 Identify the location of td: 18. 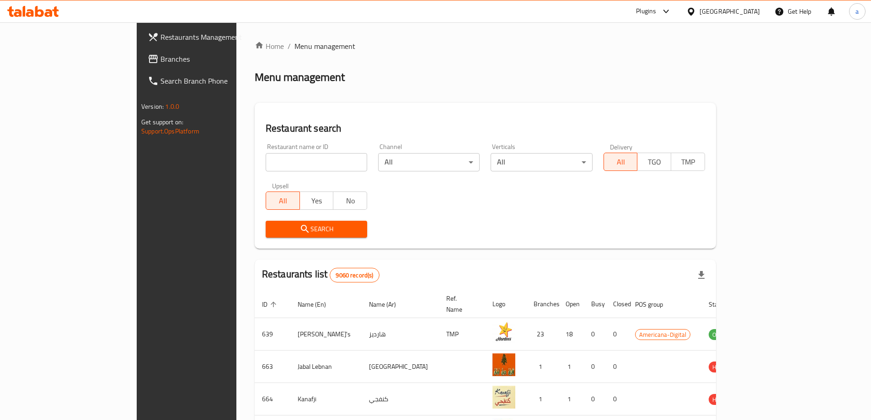
(571, 334).